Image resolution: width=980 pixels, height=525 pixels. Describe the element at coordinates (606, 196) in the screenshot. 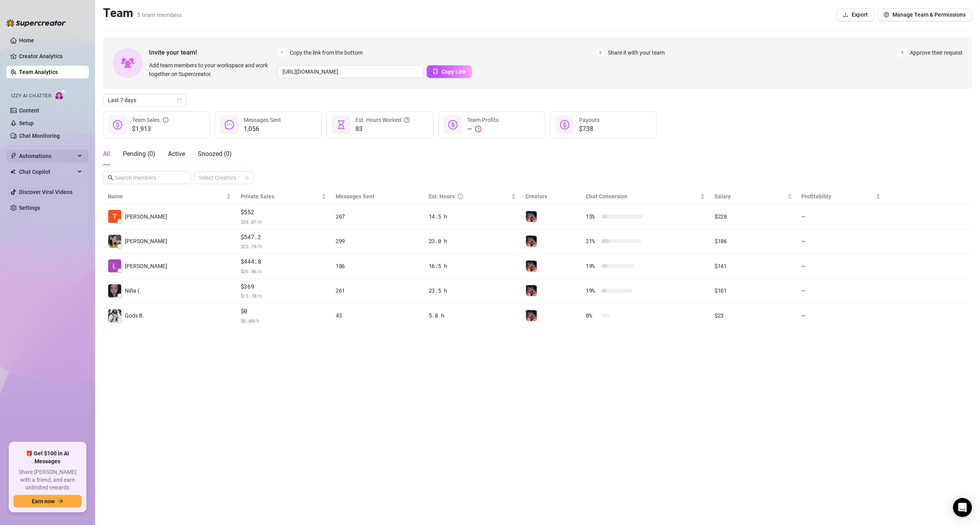

I see `span: Chat Conversion` at that location.